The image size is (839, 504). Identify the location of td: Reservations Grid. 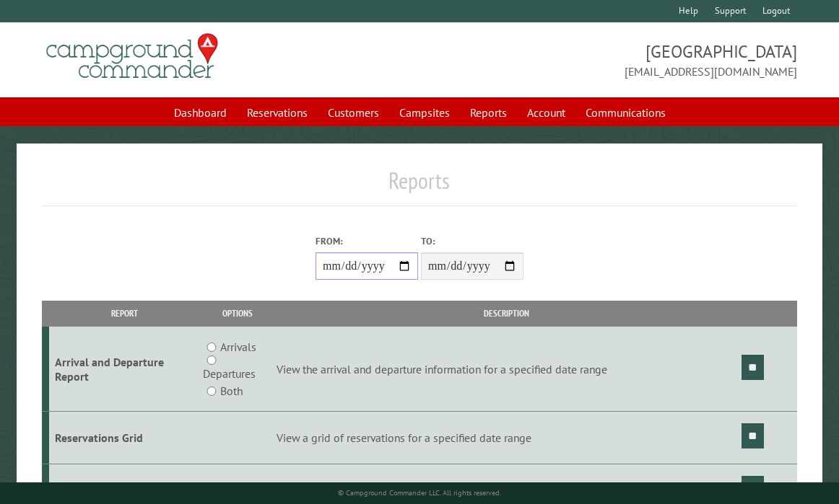
(125, 438).